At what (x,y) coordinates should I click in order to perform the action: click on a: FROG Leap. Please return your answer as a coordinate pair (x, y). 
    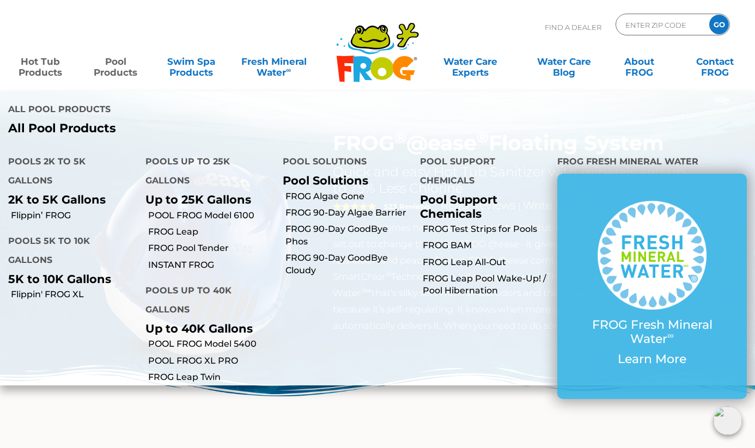
    Looking at the image, I should click on (211, 232).